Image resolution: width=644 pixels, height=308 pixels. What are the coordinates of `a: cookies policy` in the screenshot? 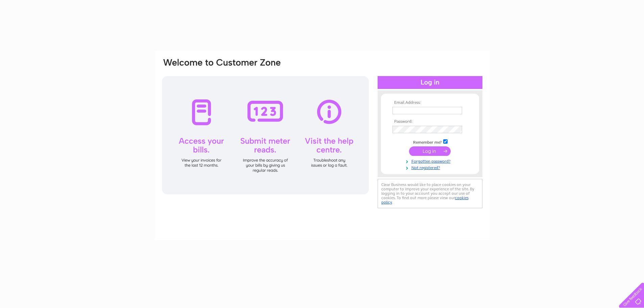 It's located at (425, 200).